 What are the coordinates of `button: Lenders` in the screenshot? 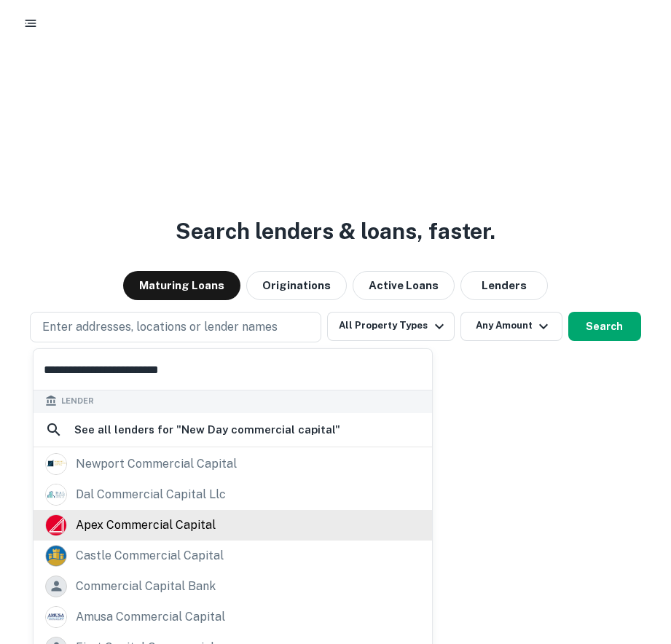 It's located at (504, 286).